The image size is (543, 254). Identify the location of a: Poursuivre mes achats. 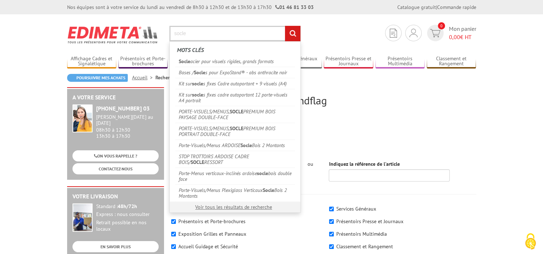
(97, 78).